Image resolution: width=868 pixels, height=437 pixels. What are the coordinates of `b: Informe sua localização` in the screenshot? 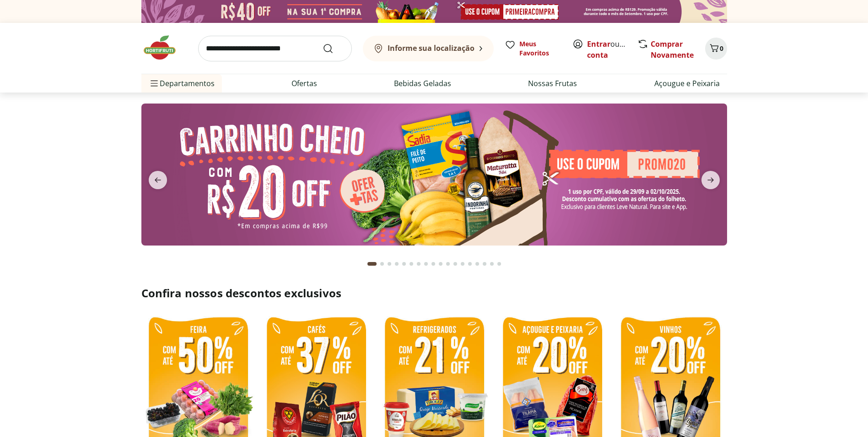 It's located at (431, 48).